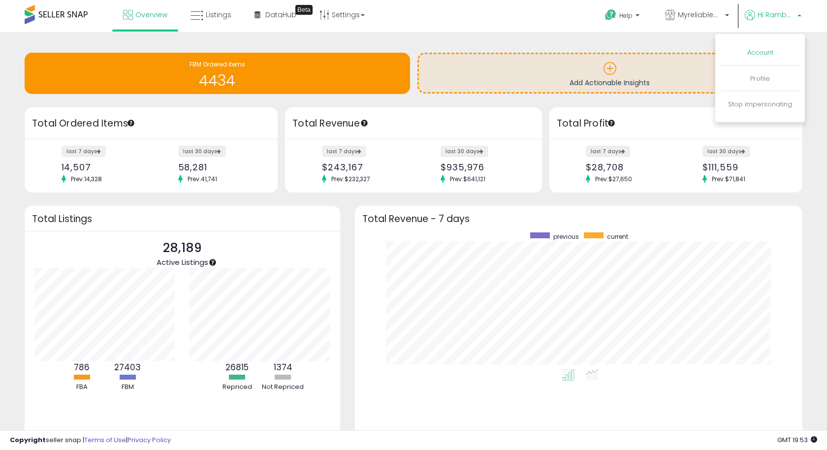 The width and height of the screenshot is (827, 450). What do you see at coordinates (149, 440) in the screenshot?
I see `a: Privacy Policy` at bounding box center [149, 440].